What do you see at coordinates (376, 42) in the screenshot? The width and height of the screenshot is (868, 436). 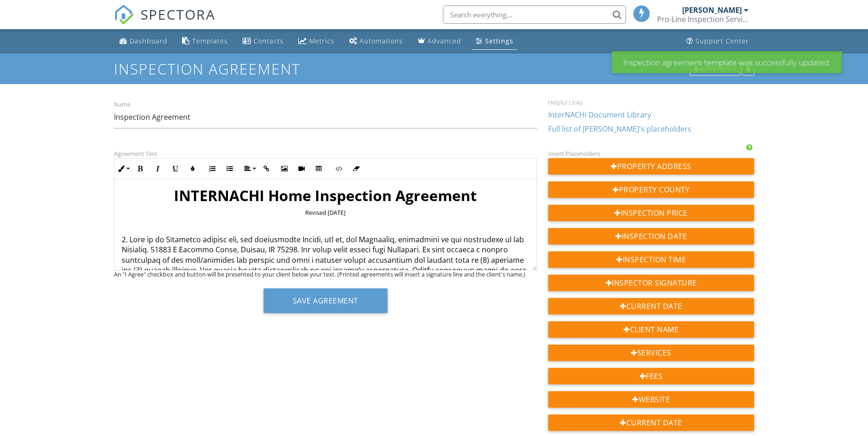 I see `a: Automations (Basic)` at bounding box center [376, 42].